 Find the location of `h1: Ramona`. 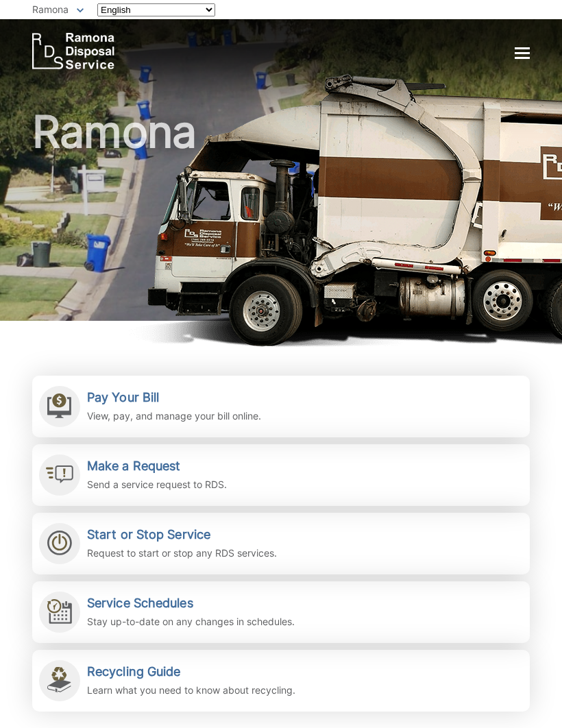

h1: Ramona is located at coordinates (281, 218).